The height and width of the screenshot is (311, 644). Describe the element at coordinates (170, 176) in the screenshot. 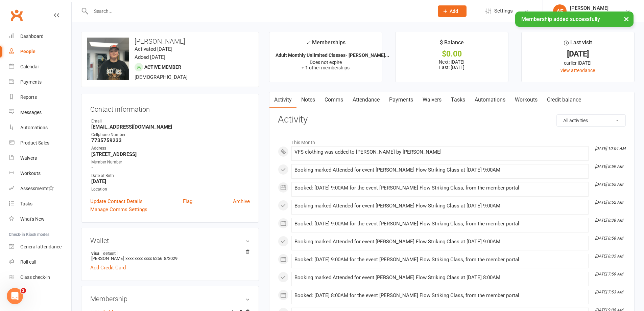

I see `div: Date of Birth` at that location.